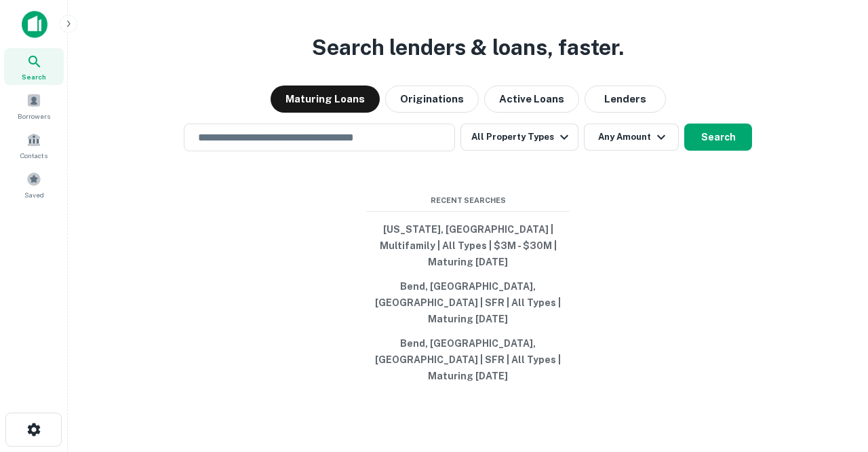  What do you see at coordinates (34, 184) in the screenshot?
I see `div: Saved` at bounding box center [34, 184].